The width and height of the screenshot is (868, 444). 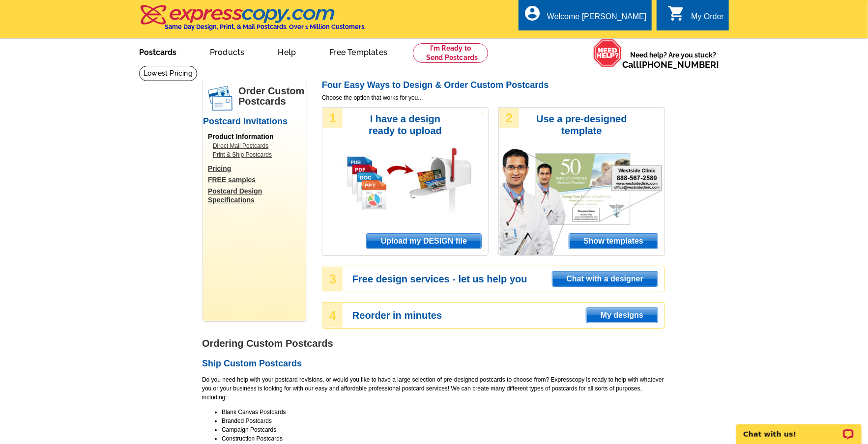 I want to click on div: 4, so click(x=333, y=316).